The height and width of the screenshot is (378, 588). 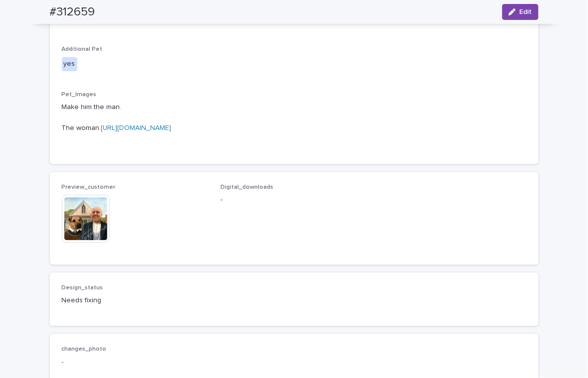 What do you see at coordinates (247, 187) in the screenshot?
I see `span: Digital_downloads` at bounding box center [247, 187].